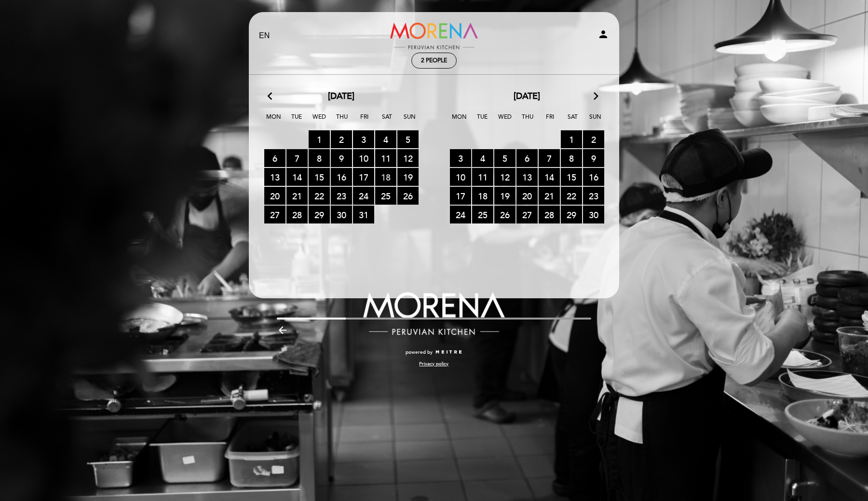 The width and height of the screenshot is (868, 501). What do you see at coordinates (596, 97) in the screenshot?
I see `i: arrow_forward_ios` at bounding box center [596, 97].